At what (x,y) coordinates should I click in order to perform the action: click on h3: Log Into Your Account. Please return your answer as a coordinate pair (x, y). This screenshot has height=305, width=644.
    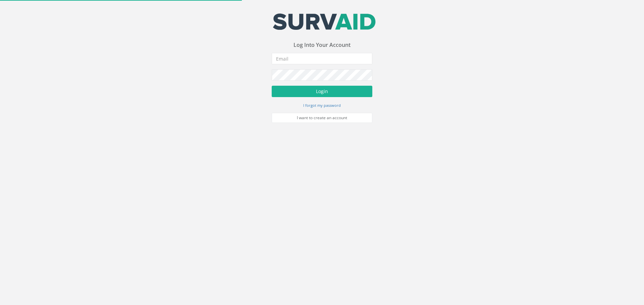
    Looking at the image, I should click on (322, 45).